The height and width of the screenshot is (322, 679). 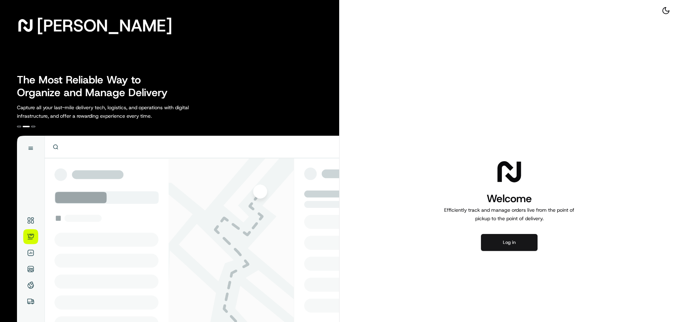 What do you see at coordinates (119, 112) in the screenshot?
I see `p: Capture all your last-mile delivery tech, logistics, and operations with digital infrastructure, ...` at bounding box center [119, 112].